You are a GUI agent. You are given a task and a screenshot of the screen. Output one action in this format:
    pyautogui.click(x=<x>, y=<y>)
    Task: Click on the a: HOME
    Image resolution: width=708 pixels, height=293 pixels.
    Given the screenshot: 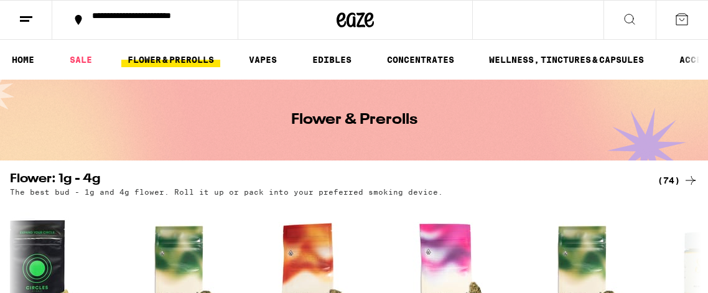 What is the action you would take?
    pyautogui.click(x=23, y=60)
    